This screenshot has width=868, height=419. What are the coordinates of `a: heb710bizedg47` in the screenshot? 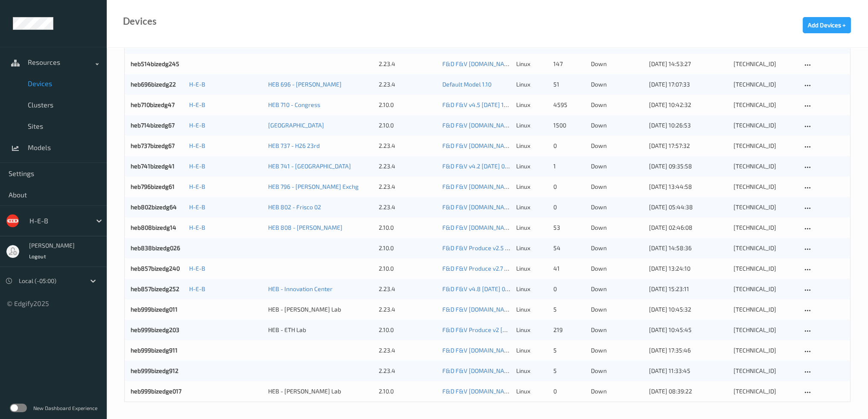 It's located at (152, 105).